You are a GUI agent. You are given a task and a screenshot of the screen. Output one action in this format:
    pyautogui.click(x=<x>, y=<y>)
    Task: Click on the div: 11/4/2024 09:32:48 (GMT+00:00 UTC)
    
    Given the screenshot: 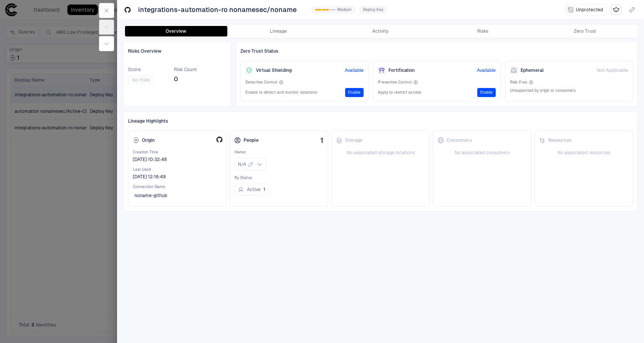 What is the action you would take?
    pyautogui.click(x=150, y=160)
    